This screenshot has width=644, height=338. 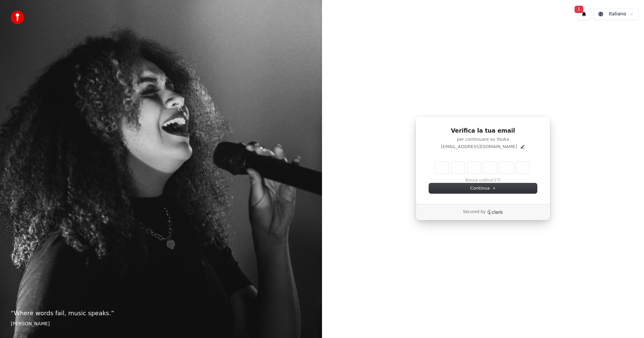 I want to click on input: Enter verification code. Digit 1, so click(x=442, y=168).